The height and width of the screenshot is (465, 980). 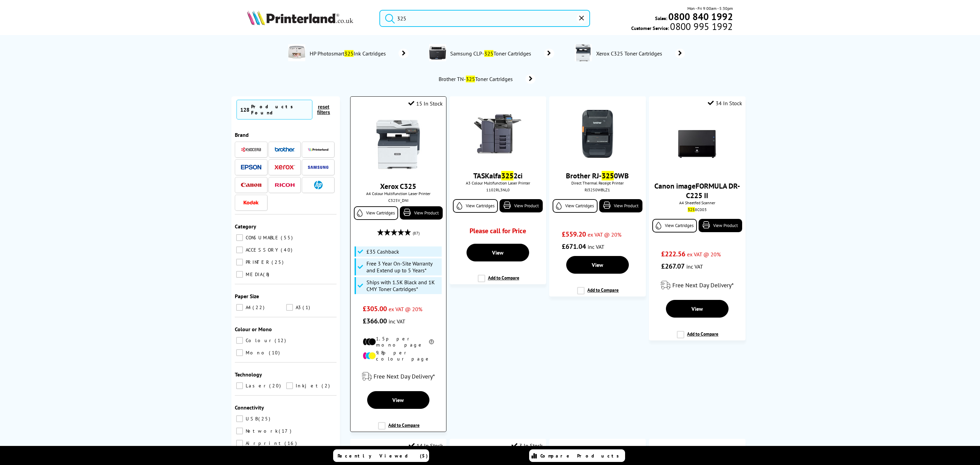 I want to click on input: Airprint 16, so click(x=240, y=443).